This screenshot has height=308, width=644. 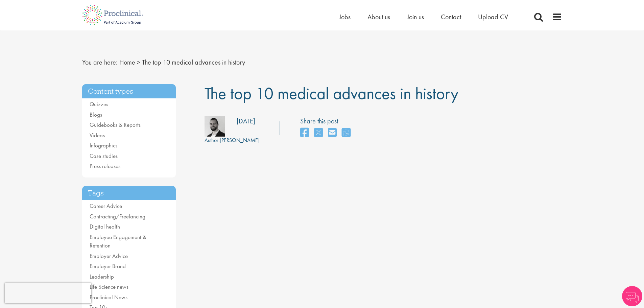 I want to click on a: Press releases, so click(x=105, y=166).